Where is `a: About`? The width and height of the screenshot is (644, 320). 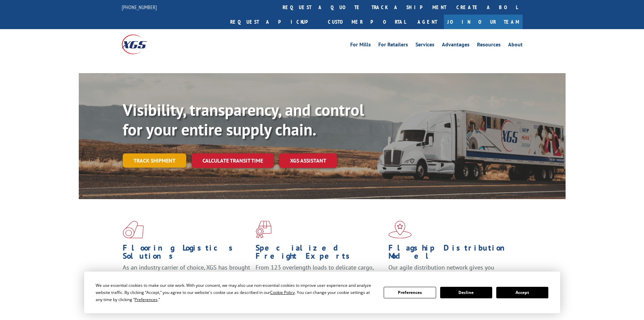
a: About is located at coordinates (515, 46).